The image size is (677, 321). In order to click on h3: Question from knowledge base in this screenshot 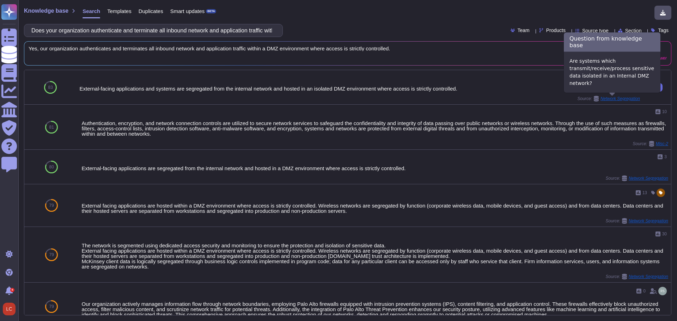, I will do `click(612, 42)`.